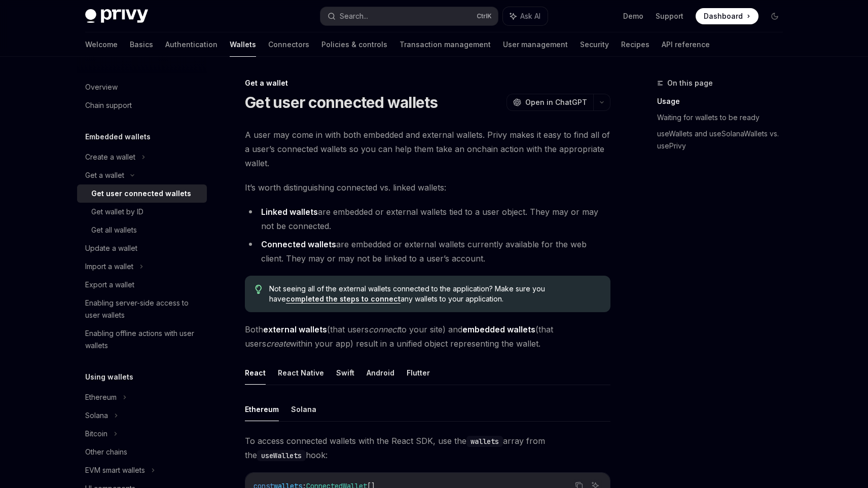 This screenshot has width=868, height=488. Describe the element at coordinates (191, 44) in the screenshot. I see `a: Authentication` at that location.